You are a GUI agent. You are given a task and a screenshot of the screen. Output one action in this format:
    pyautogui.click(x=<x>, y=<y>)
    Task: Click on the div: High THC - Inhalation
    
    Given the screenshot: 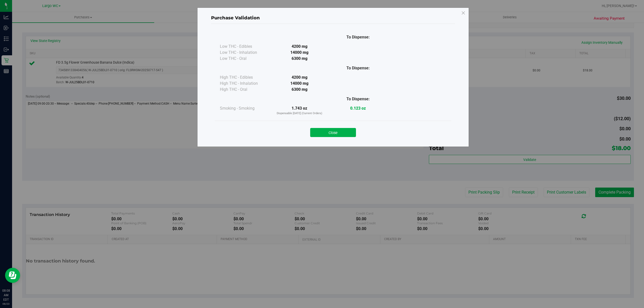 What is the action you would take?
    pyautogui.click(x=245, y=84)
    